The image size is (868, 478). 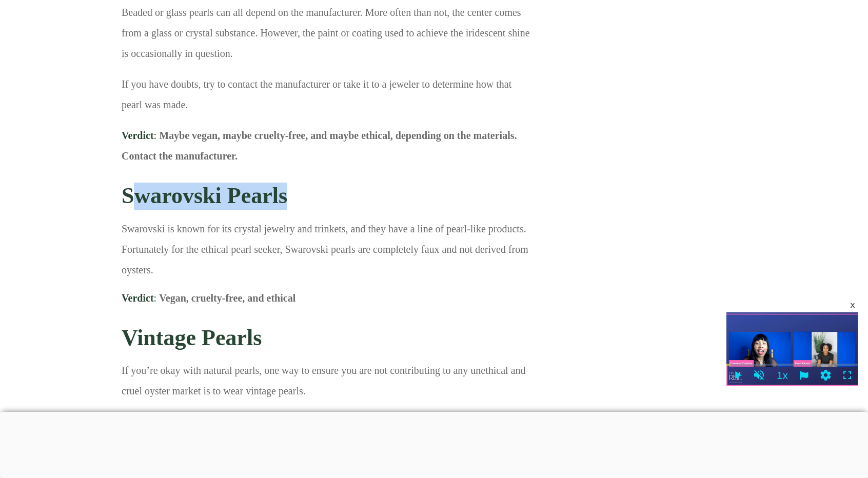 What do you see at coordinates (326, 100) in the screenshot?
I see `p: If you have doubts, try to contact the manufacturer or take it to a jeweler to determine how that...` at bounding box center [326, 100].